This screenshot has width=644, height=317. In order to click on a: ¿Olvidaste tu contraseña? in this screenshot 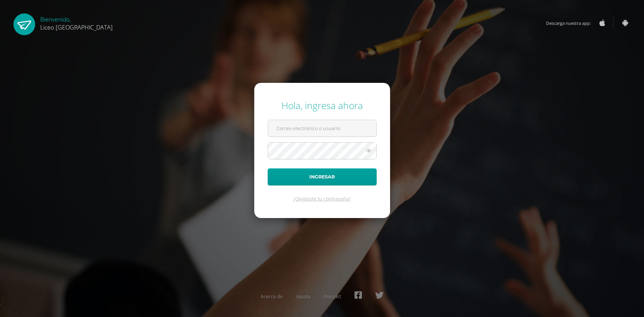, I will do `click(322, 199)`.